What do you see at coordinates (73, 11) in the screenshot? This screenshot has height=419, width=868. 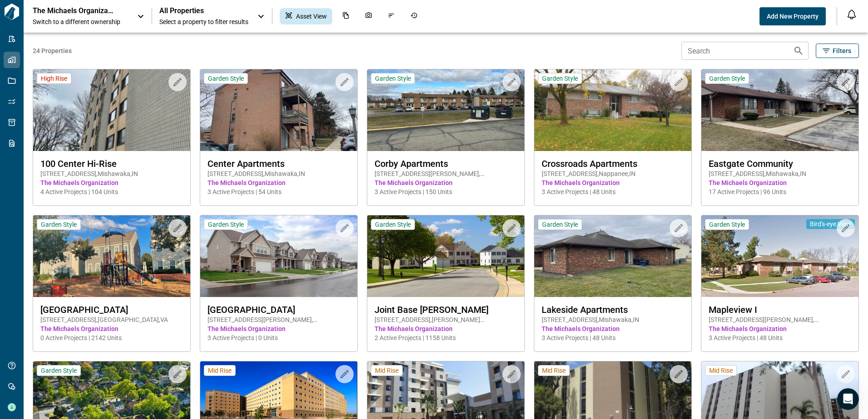 I see `p: The Michaels Organization` at bounding box center [73, 11].